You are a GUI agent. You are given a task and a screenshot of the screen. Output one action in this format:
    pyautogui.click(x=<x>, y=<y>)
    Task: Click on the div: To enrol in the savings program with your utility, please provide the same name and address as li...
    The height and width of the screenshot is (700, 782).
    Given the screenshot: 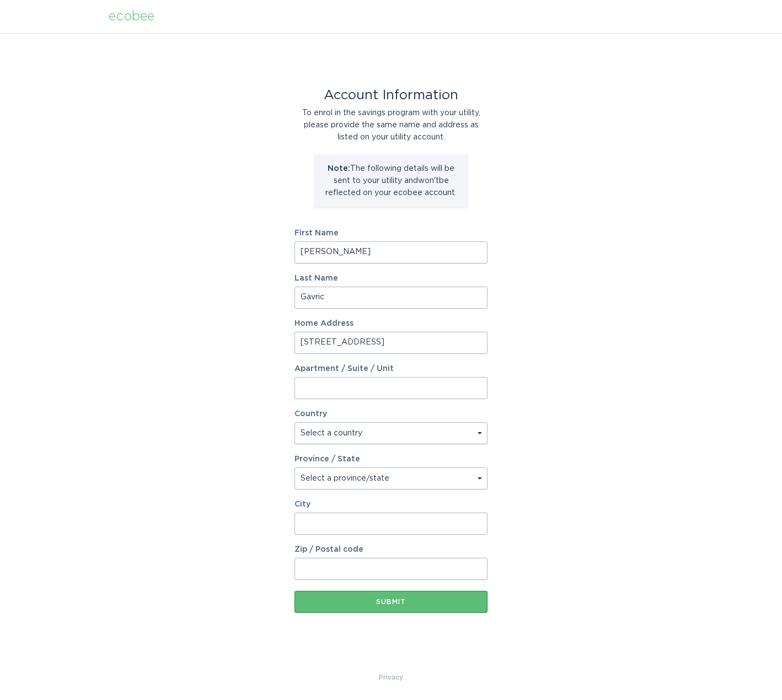 What is the action you would take?
    pyautogui.click(x=391, y=125)
    